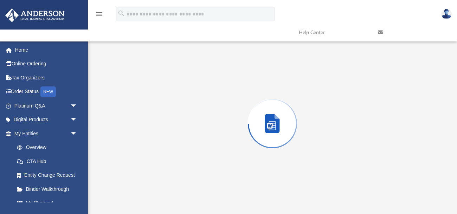 This screenshot has height=214, width=457. I want to click on a: Online Ordering, so click(46, 64).